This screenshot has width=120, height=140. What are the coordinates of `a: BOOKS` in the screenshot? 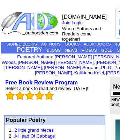 It's located at (72, 44).